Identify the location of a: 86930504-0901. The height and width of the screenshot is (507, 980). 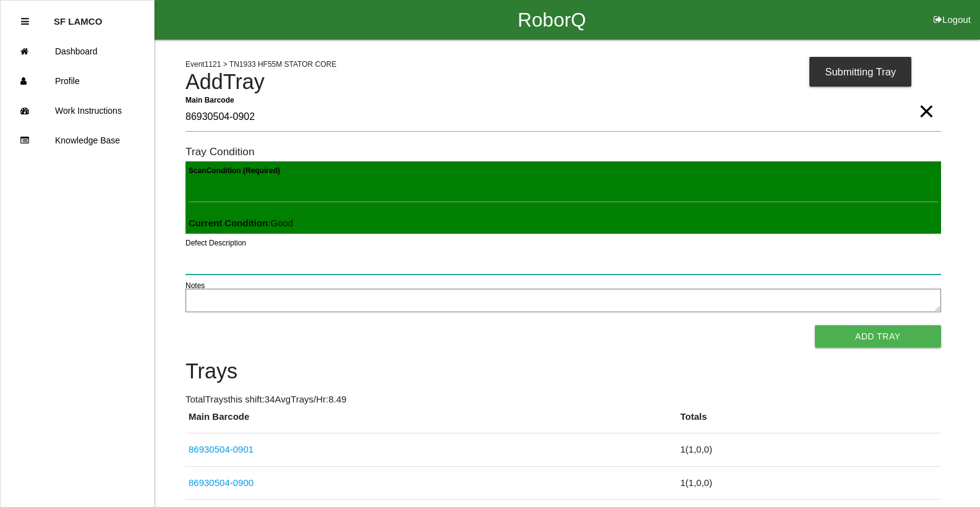
(221, 449).